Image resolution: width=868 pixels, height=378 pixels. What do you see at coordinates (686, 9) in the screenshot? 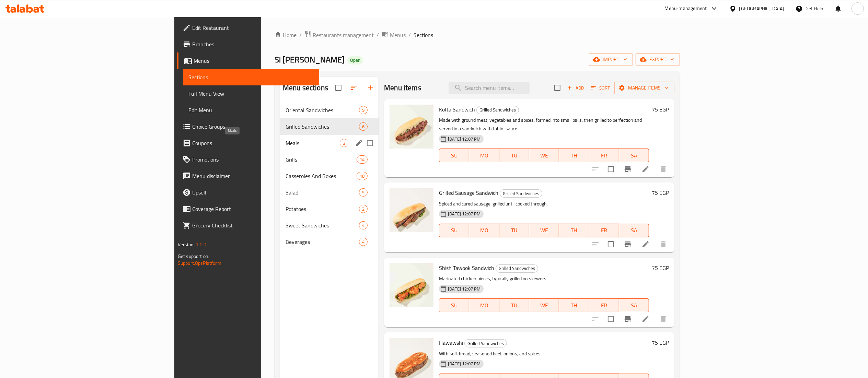
I see `div: Menu-management` at bounding box center [686, 9].